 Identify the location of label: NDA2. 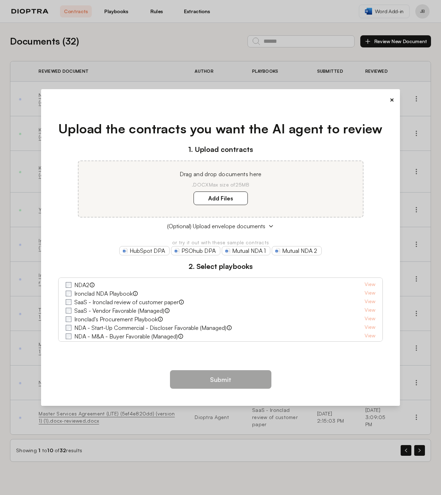
(82, 285).